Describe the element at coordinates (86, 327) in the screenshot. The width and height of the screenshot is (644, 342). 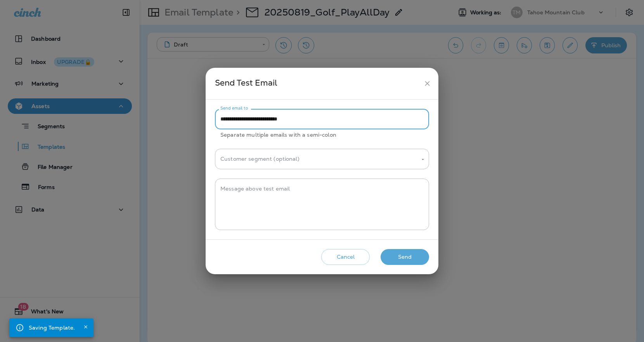
I see `button: Close` at that location.